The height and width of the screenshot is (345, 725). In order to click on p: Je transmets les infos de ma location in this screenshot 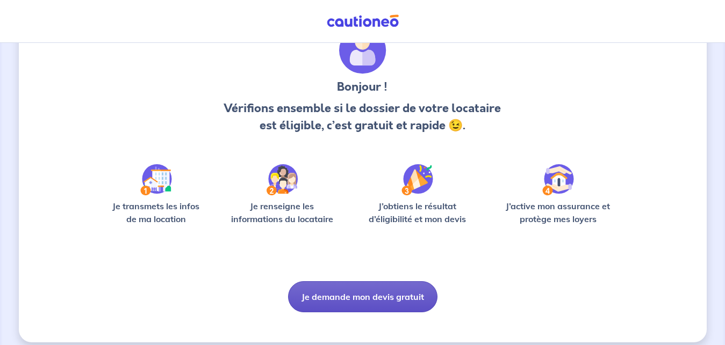, I will do `click(156, 213)`.